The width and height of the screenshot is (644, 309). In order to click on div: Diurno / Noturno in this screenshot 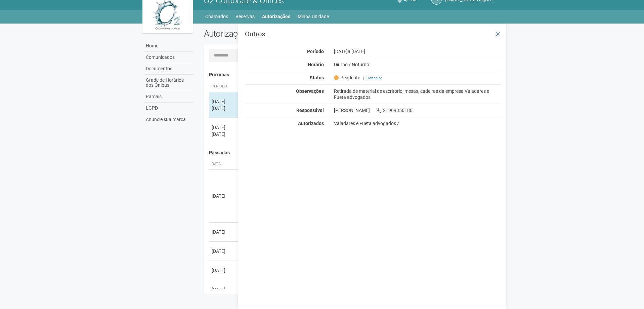, I will do `click(418, 65)`.